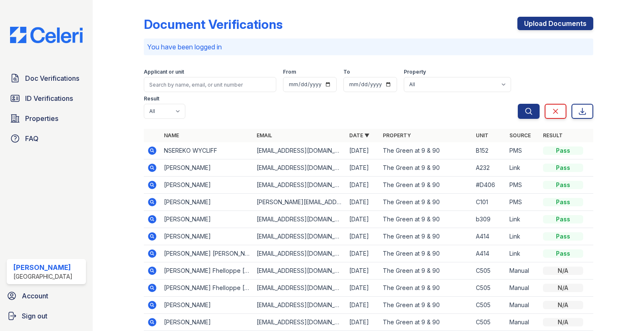  Describe the element at coordinates (41, 119) in the screenshot. I see `span: Properties` at that location.